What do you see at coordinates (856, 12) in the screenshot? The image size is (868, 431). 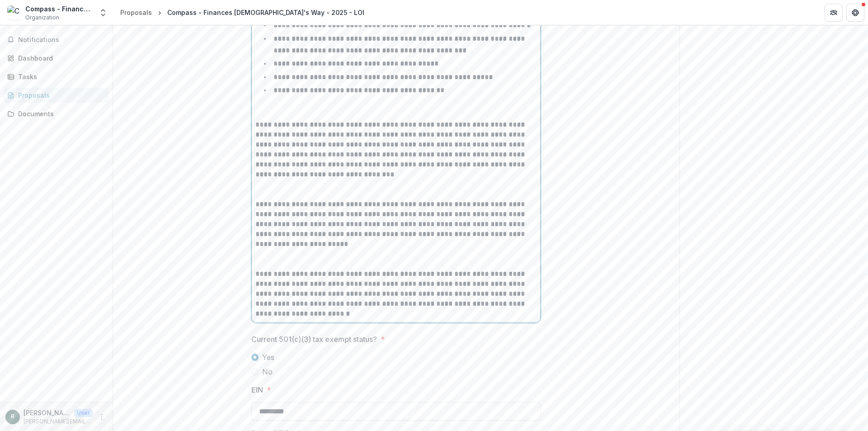 I see `button: Get Help` at bounding box center [856, 12].